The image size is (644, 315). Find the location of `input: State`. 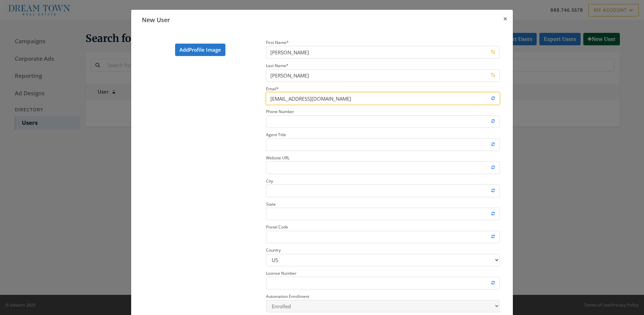

input: State is located at coordinates (383, 214).